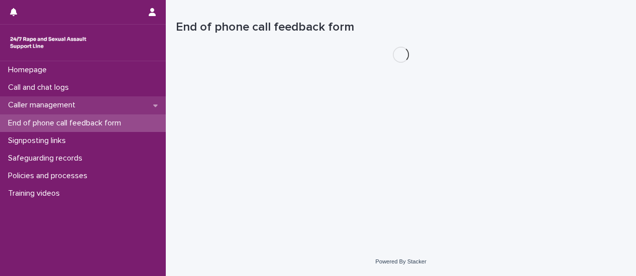 The image size is (636, 276). Describe the element at coordinates (401, 27) in the screenshot. I see `h1: End of phone call feedback form` at that location.